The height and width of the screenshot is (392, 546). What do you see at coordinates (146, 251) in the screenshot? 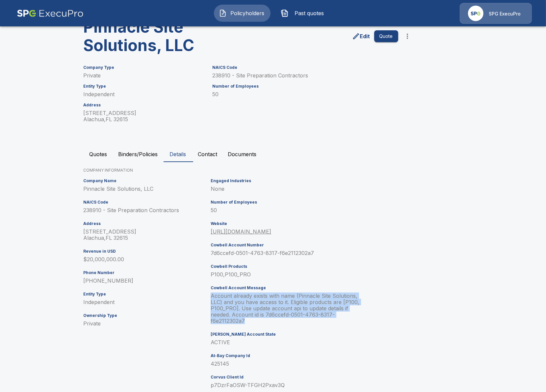
I see `h6: Revenue in USD` at bounding box center [146, 251].